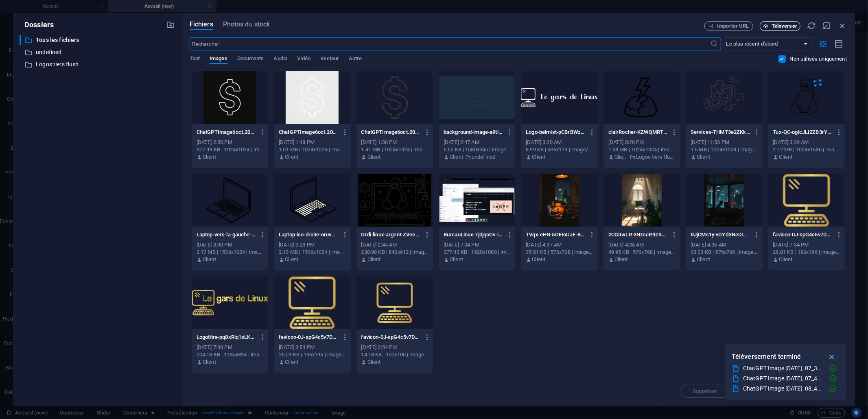 The width and height of the screenshot is (868, 419). Describe the element at coordinates (98, 52) in the screenshot. I see `p: undefined` at that location.